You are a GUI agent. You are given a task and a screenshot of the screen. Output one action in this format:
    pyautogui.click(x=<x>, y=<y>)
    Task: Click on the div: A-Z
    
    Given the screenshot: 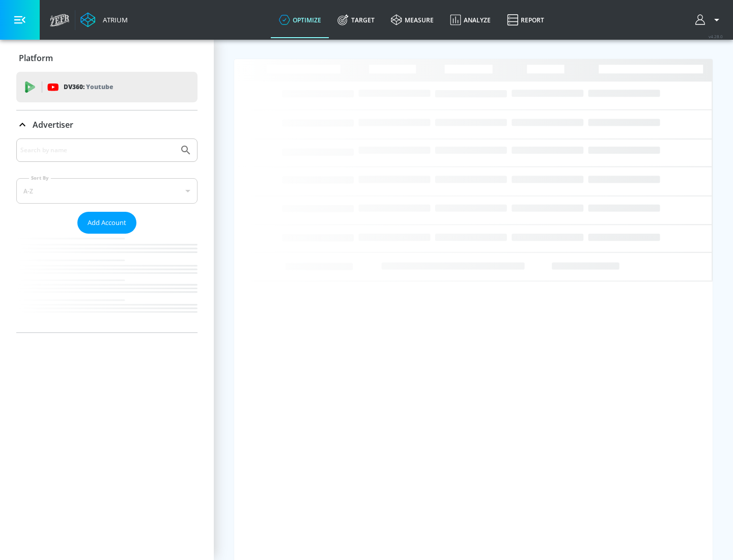 What is the action you would take?
    pyautogui.click(x=107, y=191)
    